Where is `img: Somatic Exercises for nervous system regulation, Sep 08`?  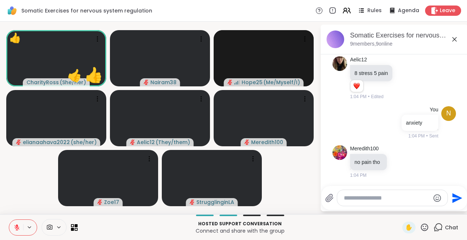 img: Somatic Exercises for nervous system regulation, Sep 08 is located at coordinates (335, 39).